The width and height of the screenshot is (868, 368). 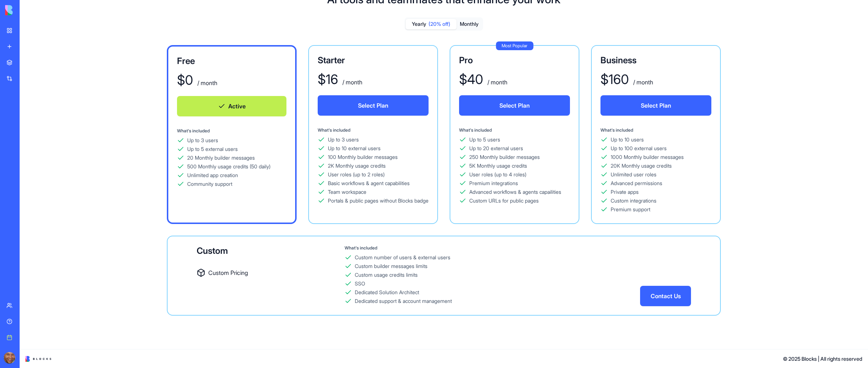 What do you see at coordinates (431, 24) in the screenshot?
I see `button: Yearly` at bounding box center [431, 24].